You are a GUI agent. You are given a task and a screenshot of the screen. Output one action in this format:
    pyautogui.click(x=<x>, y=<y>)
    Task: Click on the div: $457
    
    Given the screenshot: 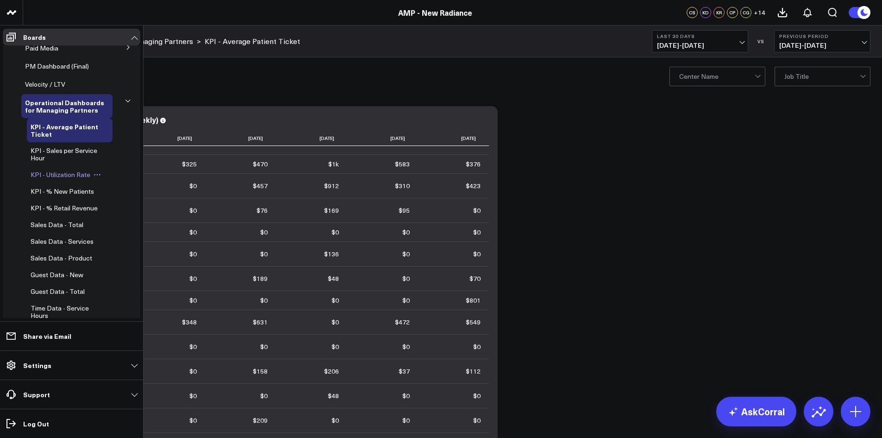 What is the action you would take?
    pyautogui.click(x=260, y=186)
    